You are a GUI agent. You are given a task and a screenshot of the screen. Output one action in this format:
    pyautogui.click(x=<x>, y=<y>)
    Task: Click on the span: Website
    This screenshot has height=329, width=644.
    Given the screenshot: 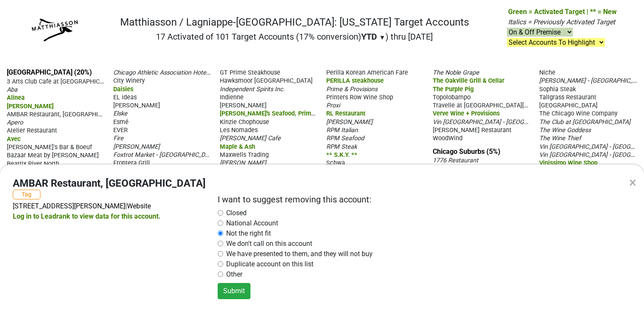 What is the action you would take?
    pyautogui.click(x=139, y=206)
    